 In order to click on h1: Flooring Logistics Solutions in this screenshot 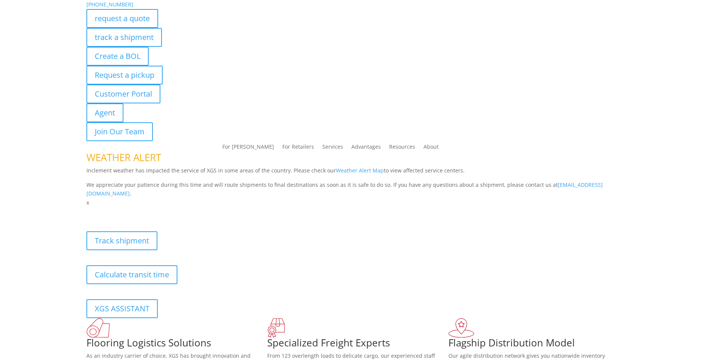, I will do `click(177, 345)`.